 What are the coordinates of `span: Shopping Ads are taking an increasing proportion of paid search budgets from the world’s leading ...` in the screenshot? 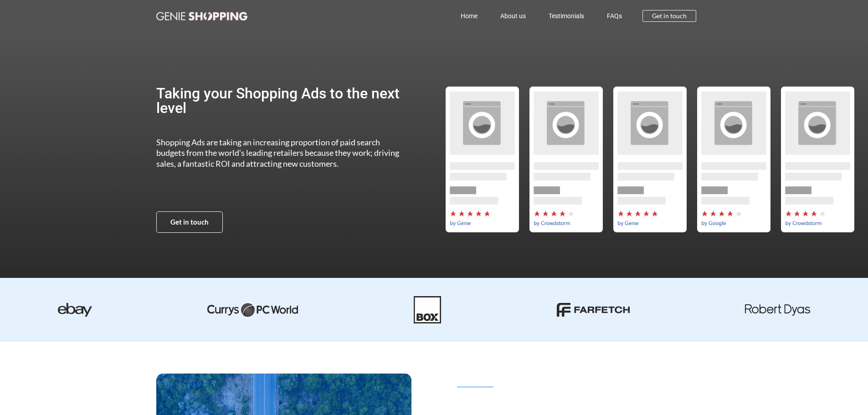 It's located at (277, 153).